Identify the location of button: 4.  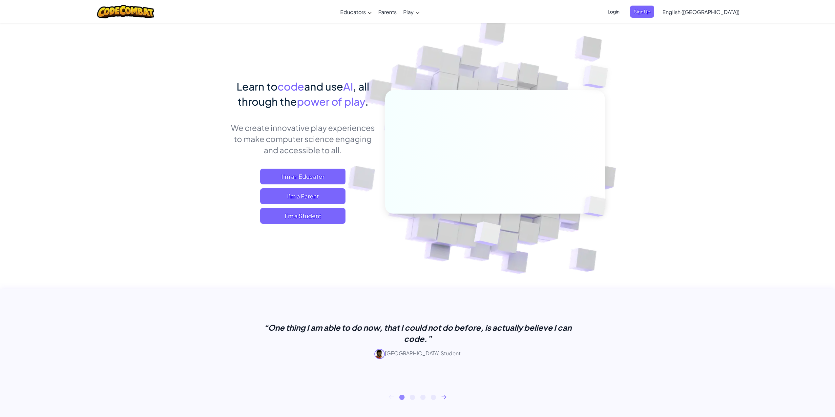
(433, 397).